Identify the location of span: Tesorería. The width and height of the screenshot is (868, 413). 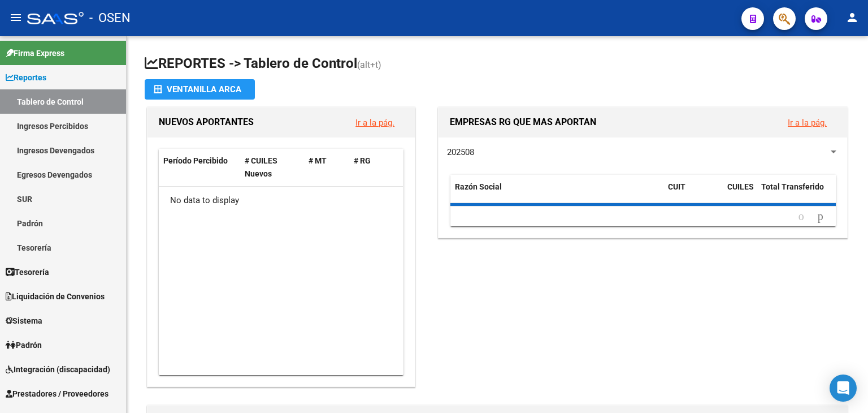
(27, 272).